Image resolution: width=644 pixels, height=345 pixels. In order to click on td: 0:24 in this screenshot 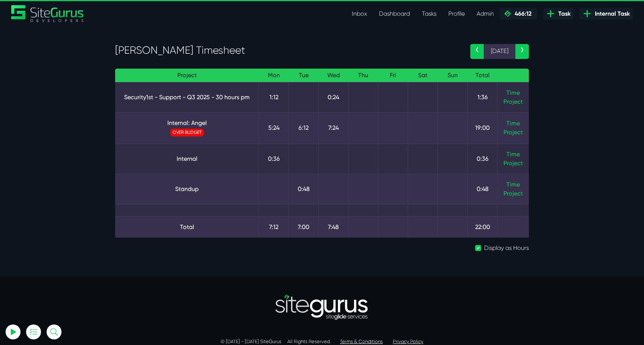, I will do `click(334, 97)`.